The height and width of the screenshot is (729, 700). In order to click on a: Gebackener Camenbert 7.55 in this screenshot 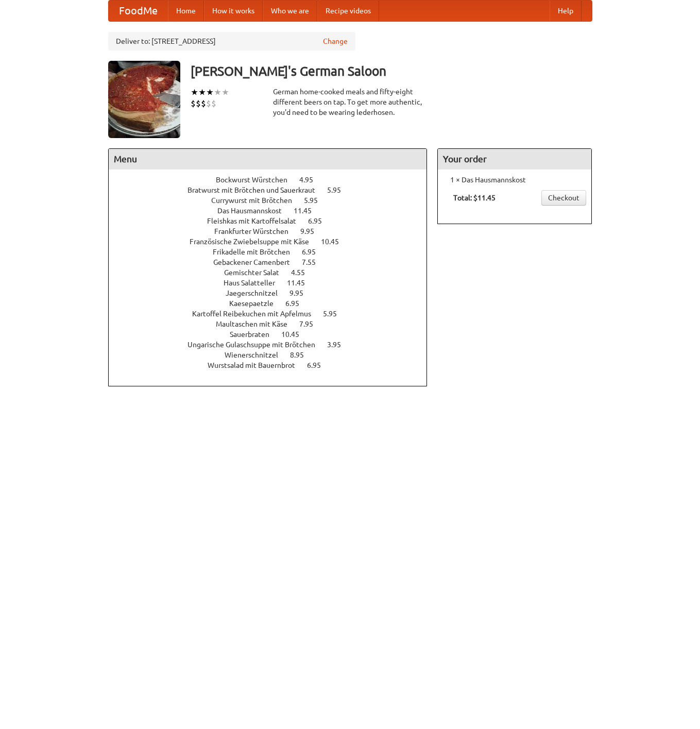, I will do `click(274, 262)`.